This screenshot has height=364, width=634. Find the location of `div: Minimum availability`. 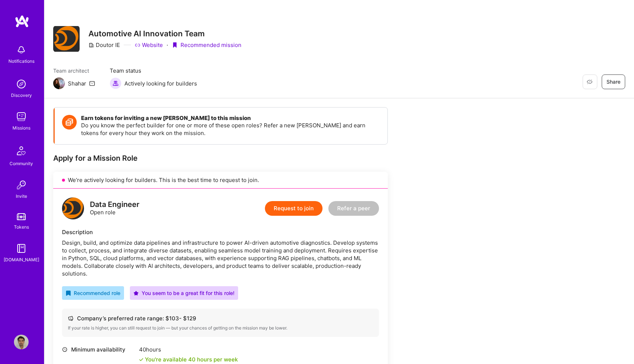

div: Minimum availability is located at coordinates (99, 349).